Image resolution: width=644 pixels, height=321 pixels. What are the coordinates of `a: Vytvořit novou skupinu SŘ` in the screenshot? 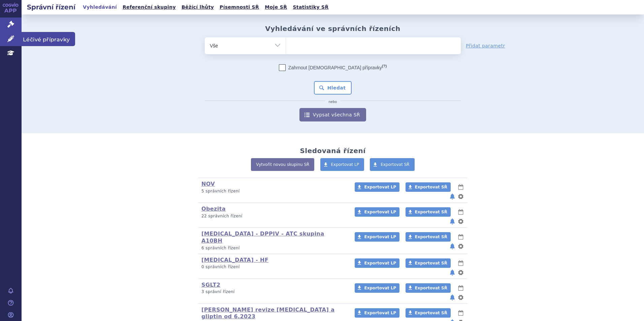 It's located at (282, 165).